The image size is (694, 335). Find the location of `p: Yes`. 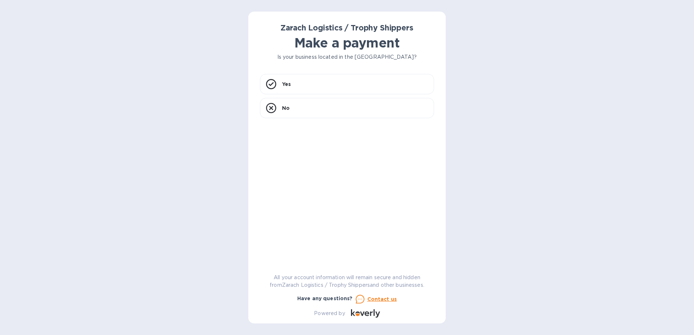

p: Yes is located at coordinates (286, 84).